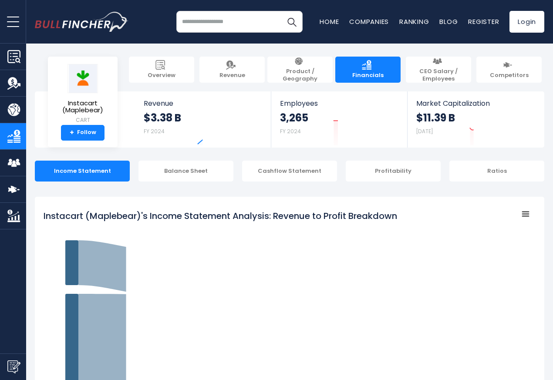  What do you see at coordinates (290, 171) in the screenshot?
I see `div: Cashflow Statement` at bounding box center [290, 171].